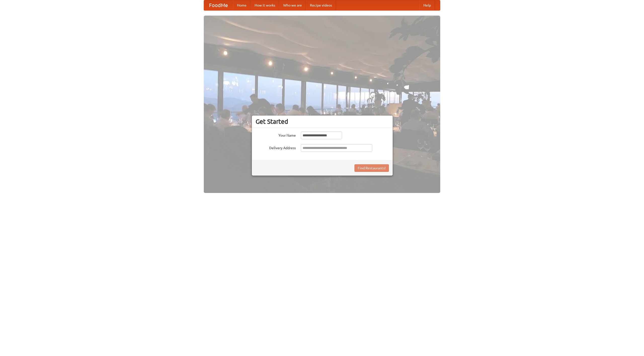 The height and width of the screenshot is (356, 644). Describe the element at coordinates (427, 6) in the screenshot. I see `a: Help` at that location.